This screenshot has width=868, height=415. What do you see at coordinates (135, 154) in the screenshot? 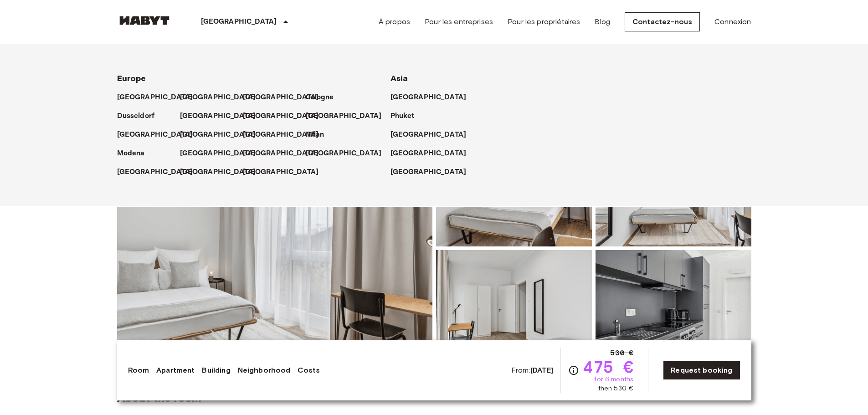
I see `a: Modena` at bounding box center [135, 154].